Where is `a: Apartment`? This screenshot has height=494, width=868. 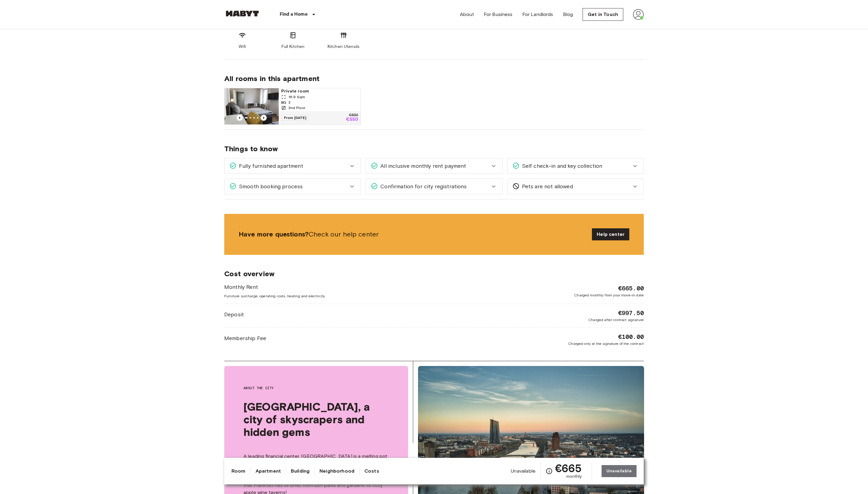
a: Apartment is located at coordinates (268, 471).